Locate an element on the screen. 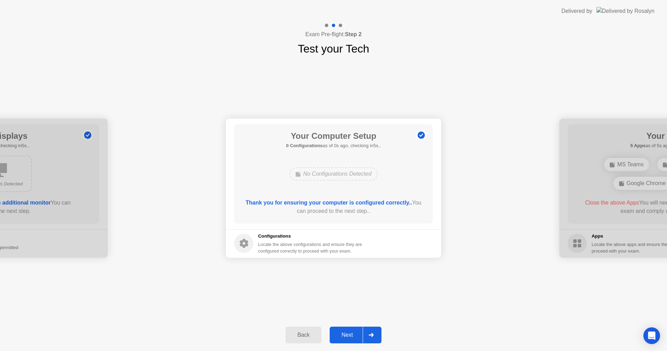  h1: Your Computer Setup is located at coordinates (334, 136).